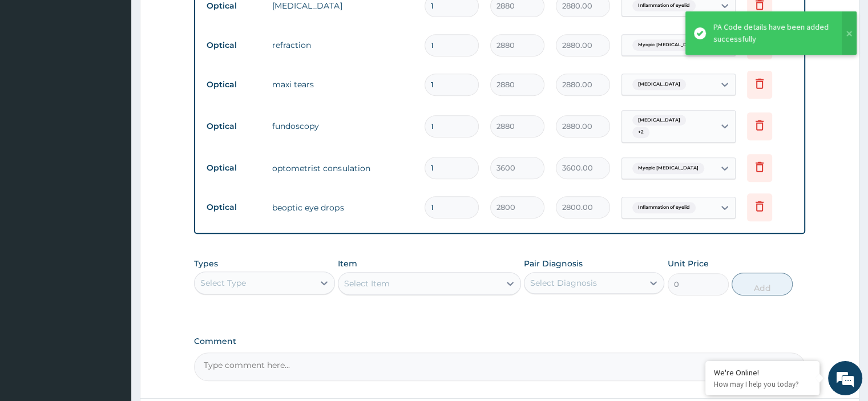  I want to click on td: optometrist consulation, so click(343, 169).